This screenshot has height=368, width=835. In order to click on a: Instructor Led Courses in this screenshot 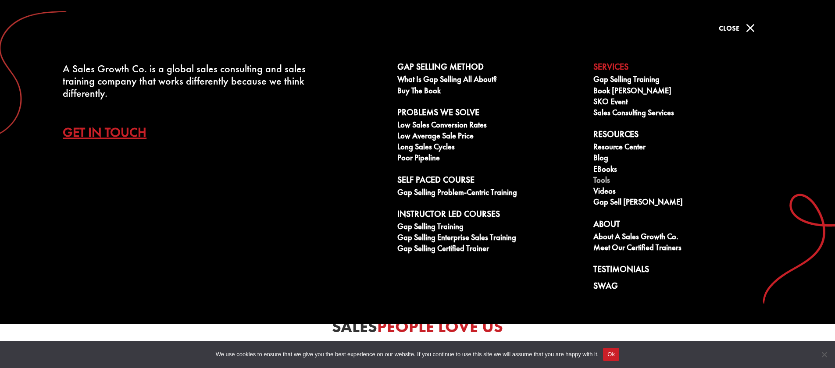, I will do `click(490, 216)`.